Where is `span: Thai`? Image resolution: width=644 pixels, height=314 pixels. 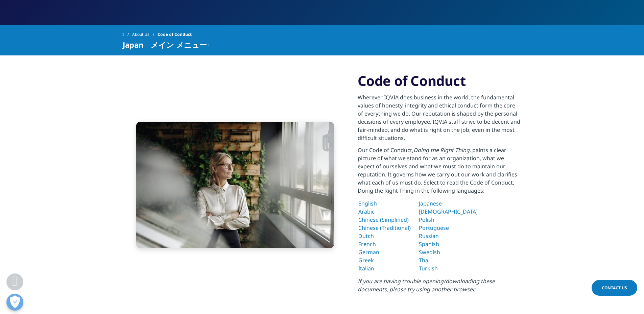
span: Thai is located at coordinates (424, 260).